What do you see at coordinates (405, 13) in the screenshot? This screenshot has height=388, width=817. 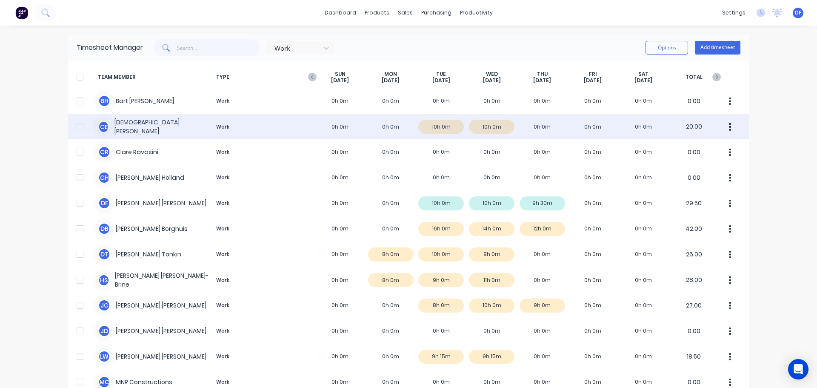 I see `div: sales` at bounding box center [405, 13].